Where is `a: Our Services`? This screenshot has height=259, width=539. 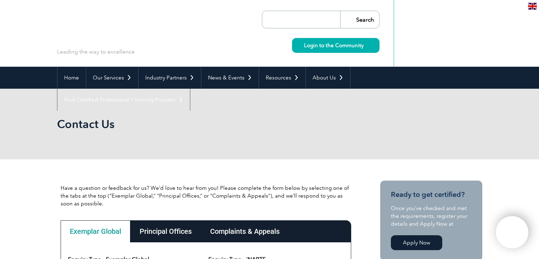 a: Our Services is located at coordinates (112, 78).